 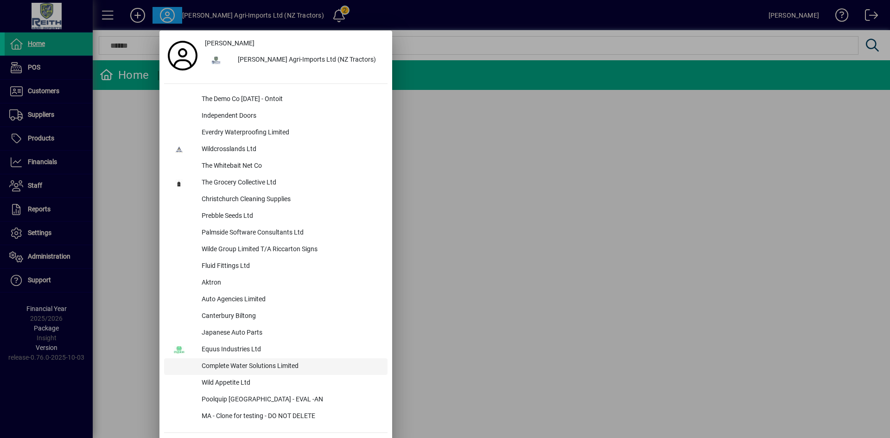 What do you see at coordinates (276, 350) in the screenshot?
I see `button: Equus Industries Ltd` at bounding box center [276, 350].